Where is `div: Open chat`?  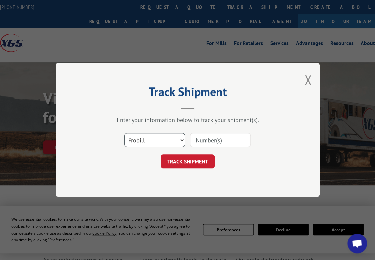
div: Open chat is located at coordinates (357, 243).